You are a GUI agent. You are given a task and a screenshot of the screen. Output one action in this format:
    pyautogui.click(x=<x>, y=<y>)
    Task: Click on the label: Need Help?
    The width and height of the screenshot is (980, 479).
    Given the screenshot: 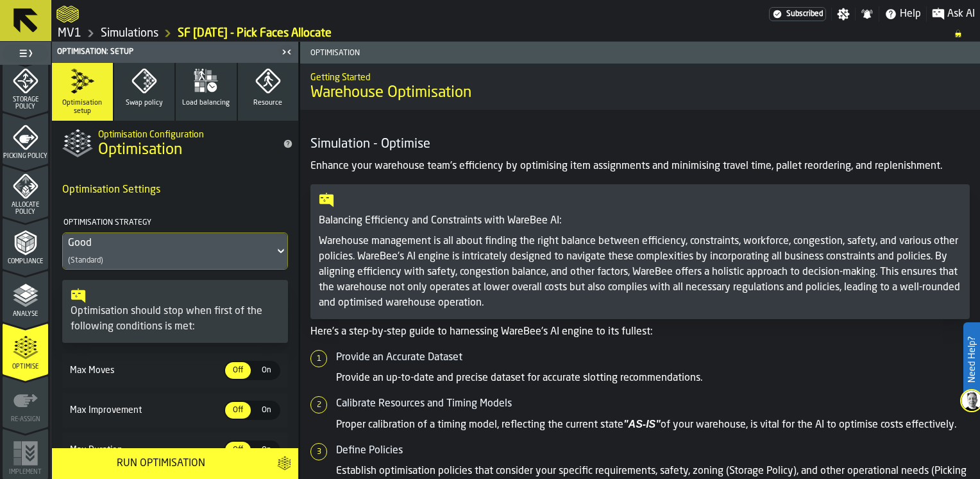 What is the action you would take?
    pyautogui.click(x=972, y=360)
    